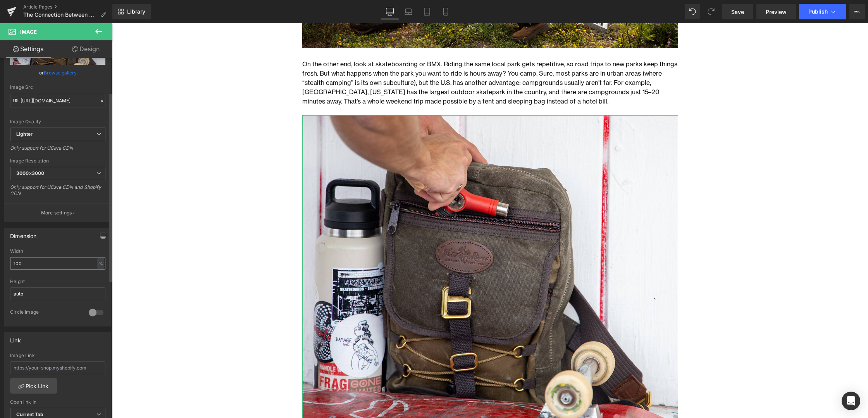 Image resolution: width=868 pixels, height=418 pixels. What do you see at coordinates (25, 134) in the screenshot?
I see `b: Lighter` at bounding box center [25, 134].